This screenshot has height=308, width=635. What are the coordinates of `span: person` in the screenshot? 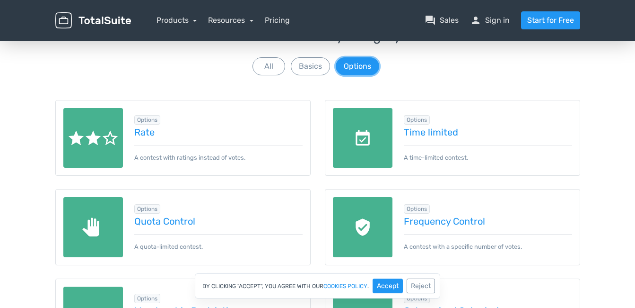 It's located at (476, 20).